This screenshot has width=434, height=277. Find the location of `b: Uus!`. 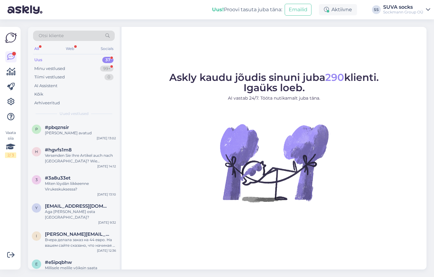

b: Uus! is located at coordinates (218, 9).